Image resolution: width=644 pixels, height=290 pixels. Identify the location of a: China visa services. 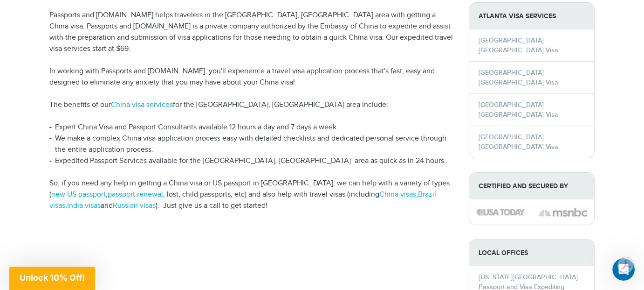
(142, 104).